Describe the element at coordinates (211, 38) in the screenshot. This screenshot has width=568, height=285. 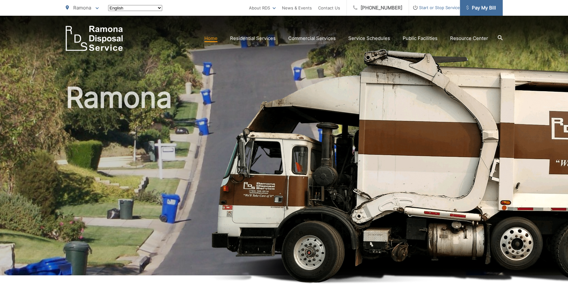
I see `a: Home` at that location.